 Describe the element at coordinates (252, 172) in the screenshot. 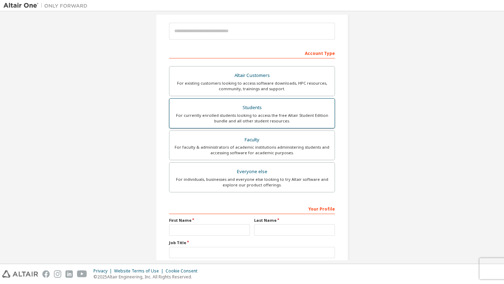

I see `div: Everyone else` at that location.